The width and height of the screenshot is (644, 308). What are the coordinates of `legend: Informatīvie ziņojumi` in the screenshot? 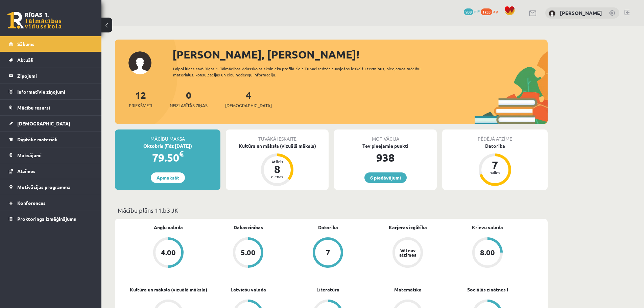 It's located at (55, 92).